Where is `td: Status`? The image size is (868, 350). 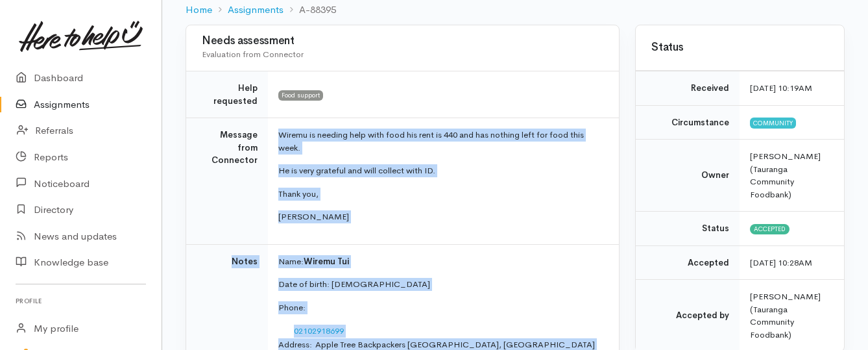
td: Status is located at coordinates (688, 229).